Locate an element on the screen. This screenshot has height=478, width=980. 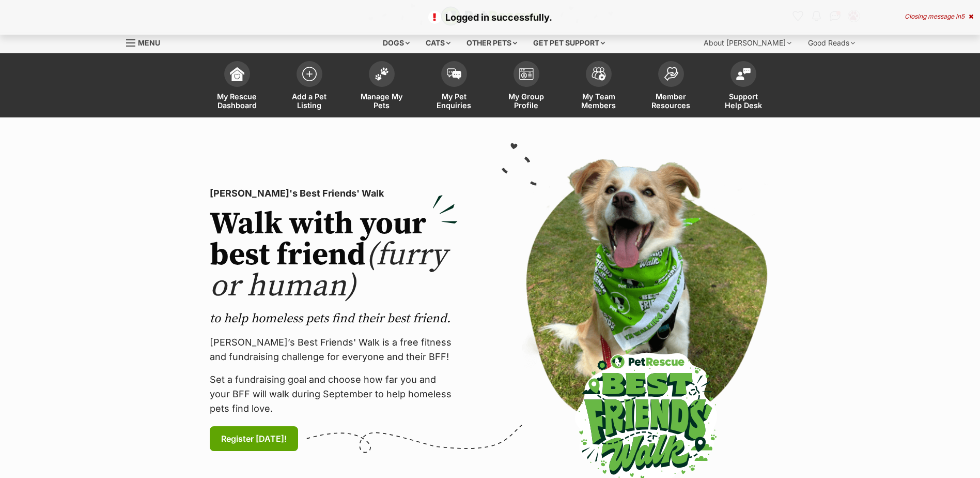
span: Add a Pet Listing is located at coordinates (310, 101).